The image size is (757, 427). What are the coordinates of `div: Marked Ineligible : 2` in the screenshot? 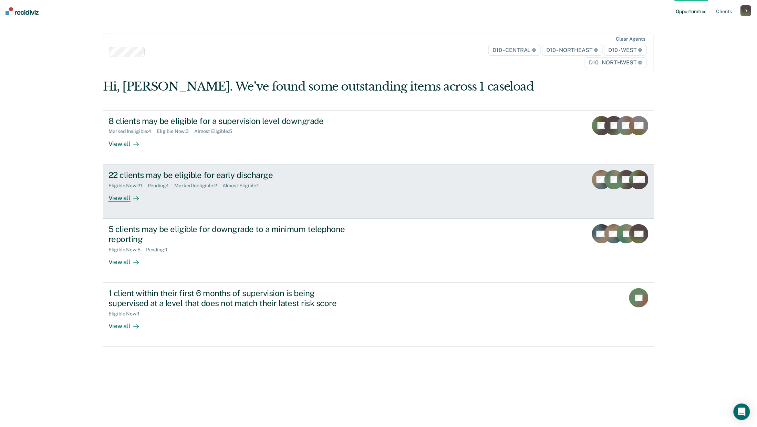 It's located at (198, 186).